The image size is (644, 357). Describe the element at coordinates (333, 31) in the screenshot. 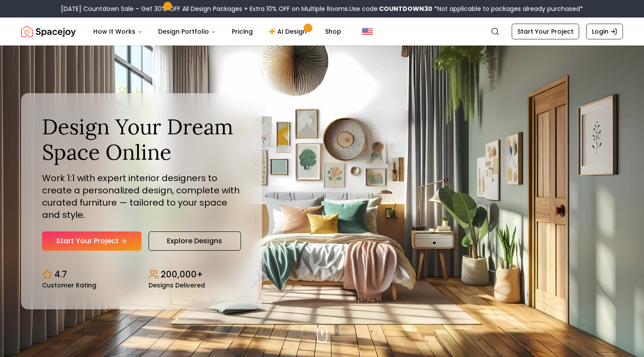

I see `a: Shop` at that location.